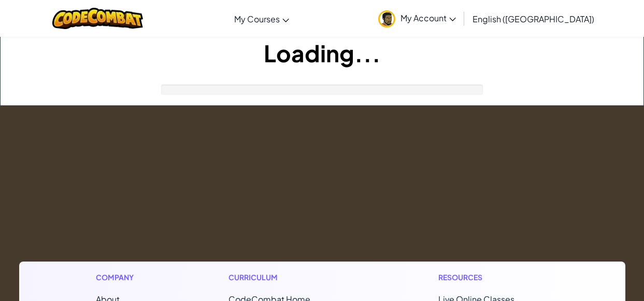  What do you see at coordinates (292, 277) in the screenshot?
I see `h1: Curriculum` at bounding box center [292, 277].